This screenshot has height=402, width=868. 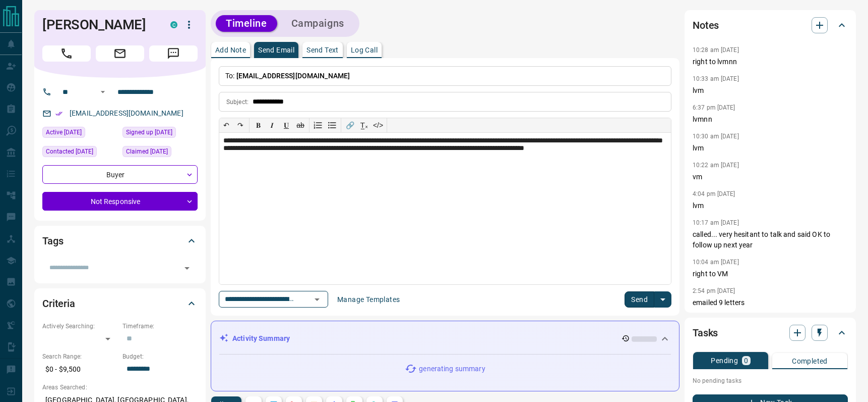 I want to click on button: Campaigns, so click(x=318, y=24).